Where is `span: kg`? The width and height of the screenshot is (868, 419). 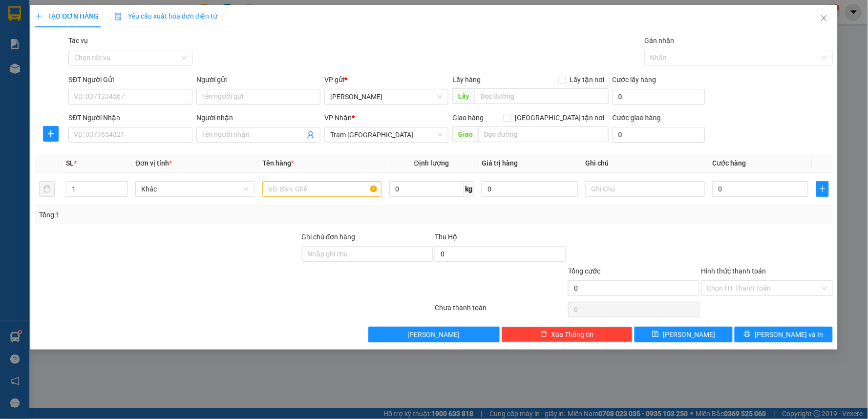
span: kg is located at coordinates (469, 189).